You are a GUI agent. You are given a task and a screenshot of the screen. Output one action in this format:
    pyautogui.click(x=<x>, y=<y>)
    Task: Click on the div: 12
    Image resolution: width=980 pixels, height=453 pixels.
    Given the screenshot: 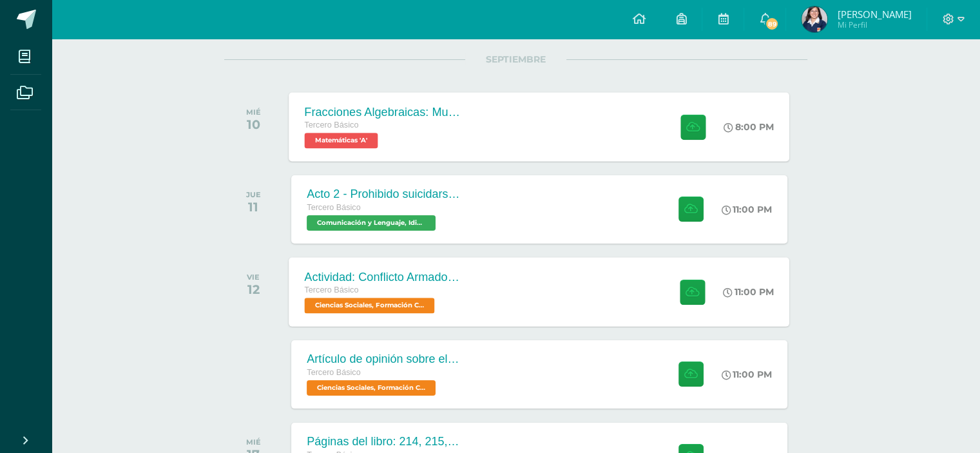 What is the action you would take?
    pyautogui.click(x=253, y=289)
    